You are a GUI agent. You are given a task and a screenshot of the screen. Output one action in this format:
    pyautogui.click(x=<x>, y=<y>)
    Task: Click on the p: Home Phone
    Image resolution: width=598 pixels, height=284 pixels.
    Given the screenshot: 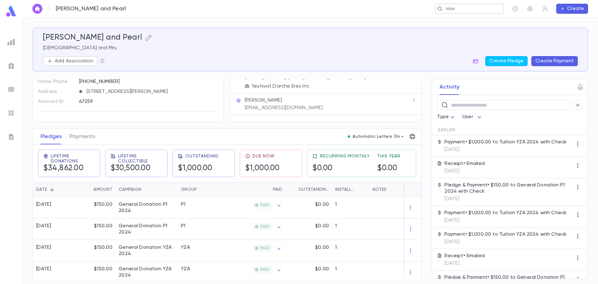 What is the action you would take?
    pyautogui.click(x=56, y=82)
    